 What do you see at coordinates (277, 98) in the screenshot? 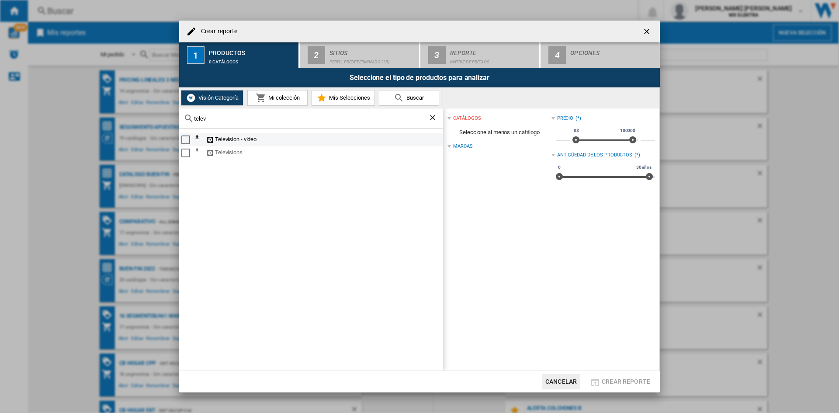
I see `button: Mi colección` at bounding box center [277, 98].